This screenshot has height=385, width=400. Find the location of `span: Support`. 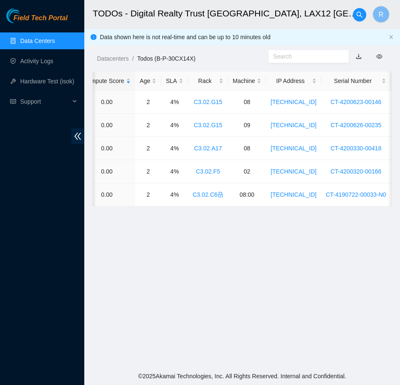

span: Support is located at coordinates (45, 102).